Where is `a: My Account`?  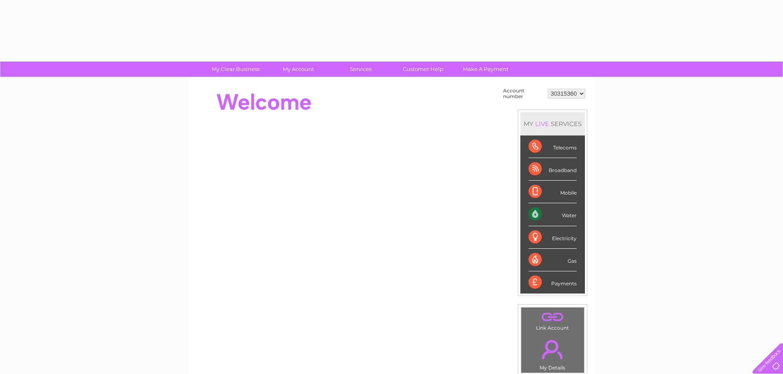
a: My Account is located at coordinates (298, 69).